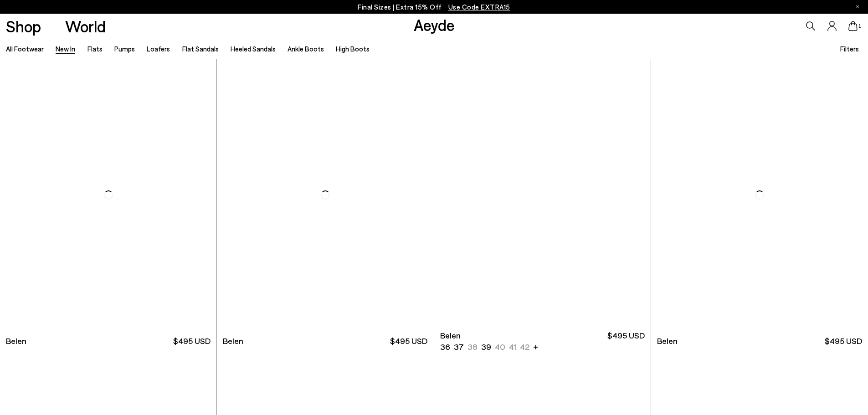 The width and height of the screenshot is (868, 415). I want to click on a: Flats, so click(95, 48).